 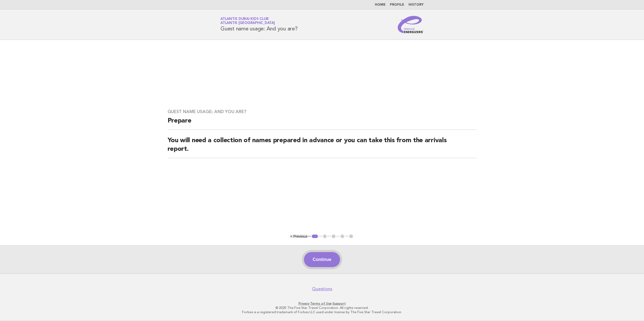 I want to click on a: History, so click(x=416, y=5).